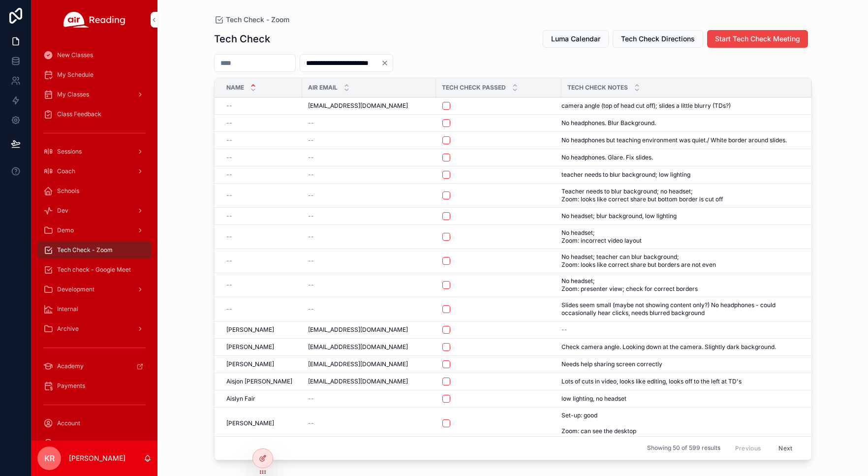  I want to click on span: camera angle (top of head cut off); slides a little blurry (TDs?), so click(646, 106).